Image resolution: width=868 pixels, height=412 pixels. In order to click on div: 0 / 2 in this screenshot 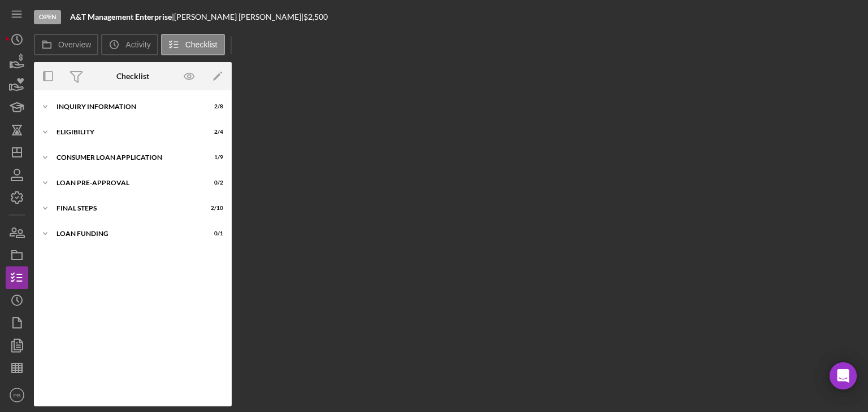, I will do `click(213, 183)`.